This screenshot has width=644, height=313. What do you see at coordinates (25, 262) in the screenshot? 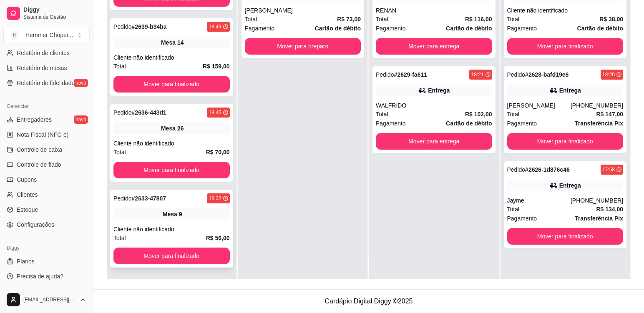
I see `span: Planos` at bounding box center [25, 262].